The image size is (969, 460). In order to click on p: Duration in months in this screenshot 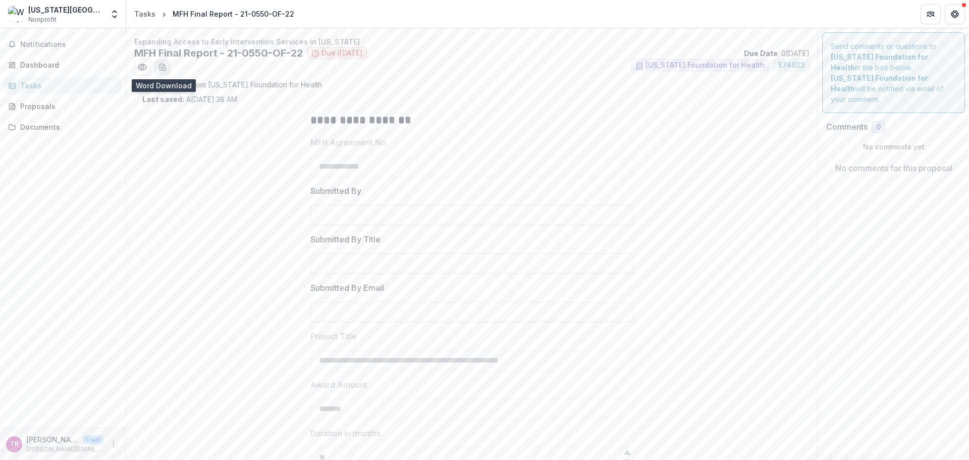, I will do `click(345, 433)`.